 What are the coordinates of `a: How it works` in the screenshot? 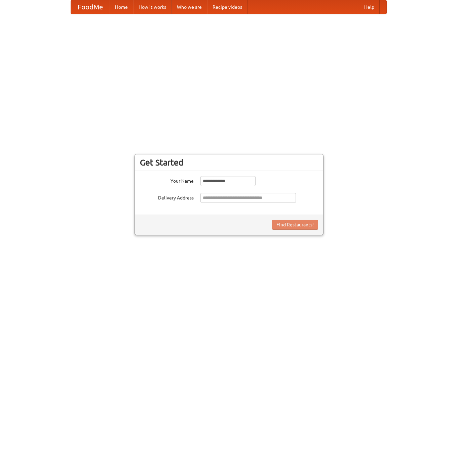 It's located at (152, 7).